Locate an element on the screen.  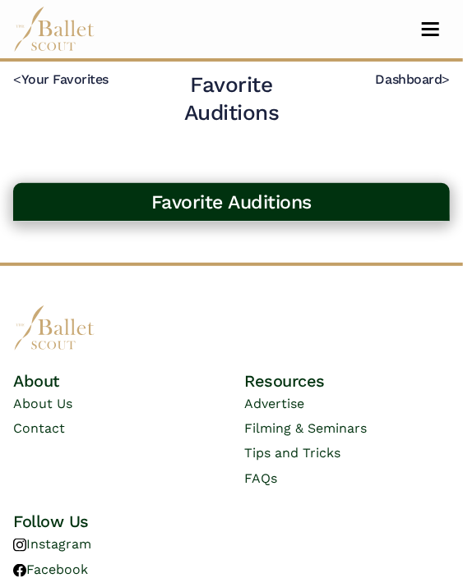
a: Tips and Tricks is located at coordinates (292, 453).